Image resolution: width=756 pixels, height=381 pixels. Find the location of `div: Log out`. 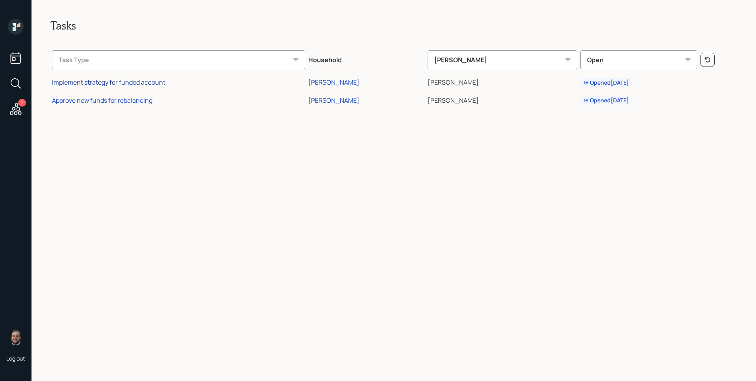

div: Log out is located at coordinates (16, 358).